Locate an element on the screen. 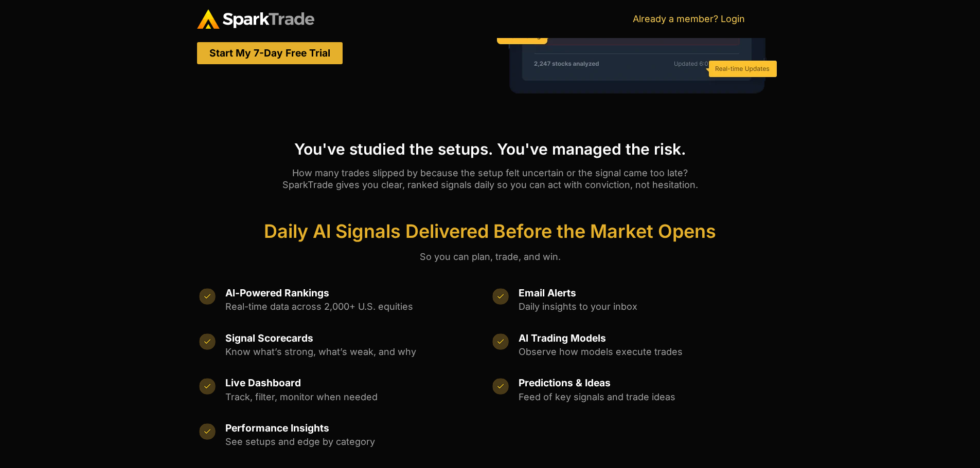  p: Know what’s strong, what’s weak, and why is located at coordinates (357, 352).